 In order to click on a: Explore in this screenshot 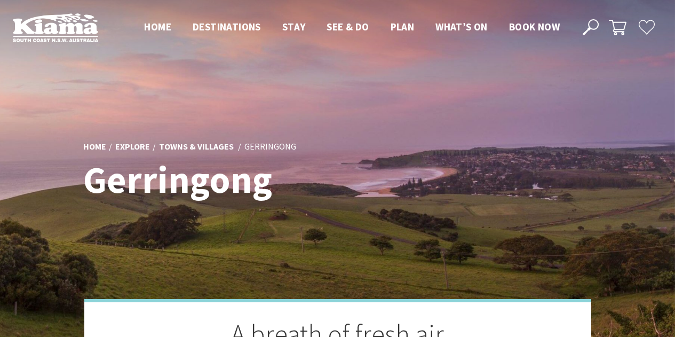, I will do `click(132, 147)`.